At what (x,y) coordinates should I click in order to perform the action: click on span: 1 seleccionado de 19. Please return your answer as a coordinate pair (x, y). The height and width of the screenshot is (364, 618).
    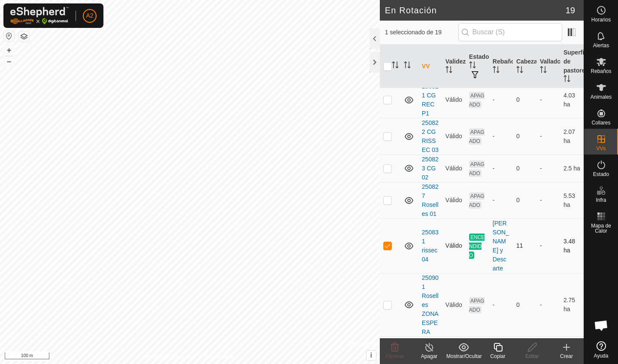
    Looking at the image, I should click on (421, 32).